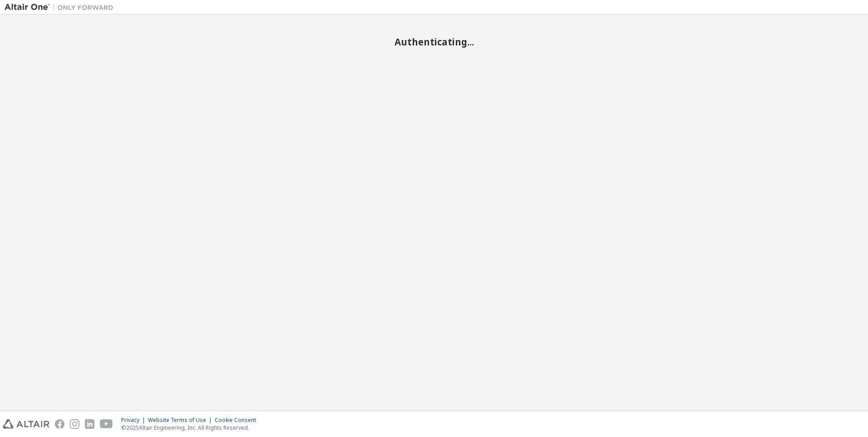  Describe the element at coordinates (135, 420) in the screenshot. I see `div: Privacy` at that location.